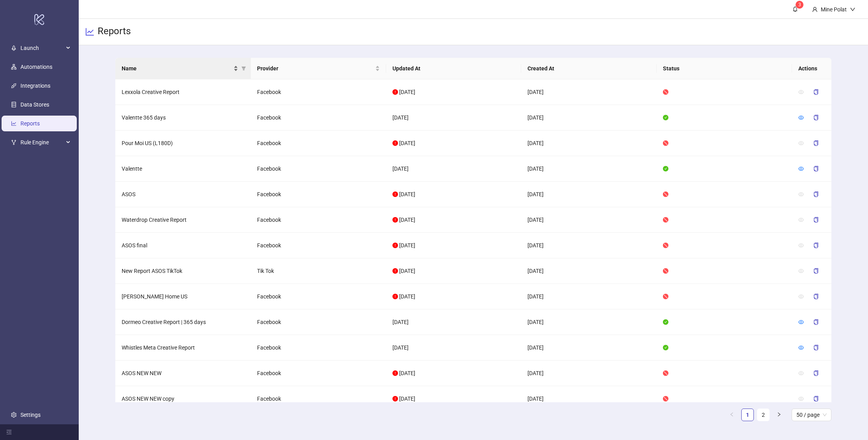 This screenshot has height=440, width=868. What do you see at coordinates (732, 415) in the screenshot?
I see `button: left` at bounding box center [732, 415].